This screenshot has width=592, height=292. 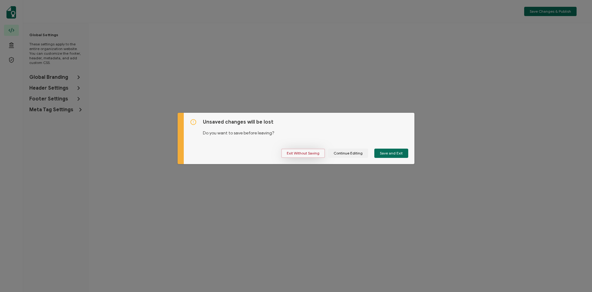 What do you see at coordinates (348, 153) in the screenshot?
I see `span: Continue Editing` at bounding box center [348, 153].